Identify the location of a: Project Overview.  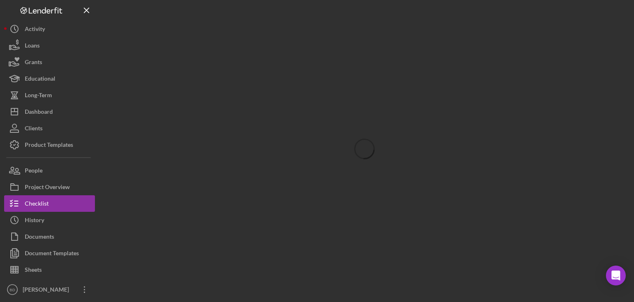
(50, 187).